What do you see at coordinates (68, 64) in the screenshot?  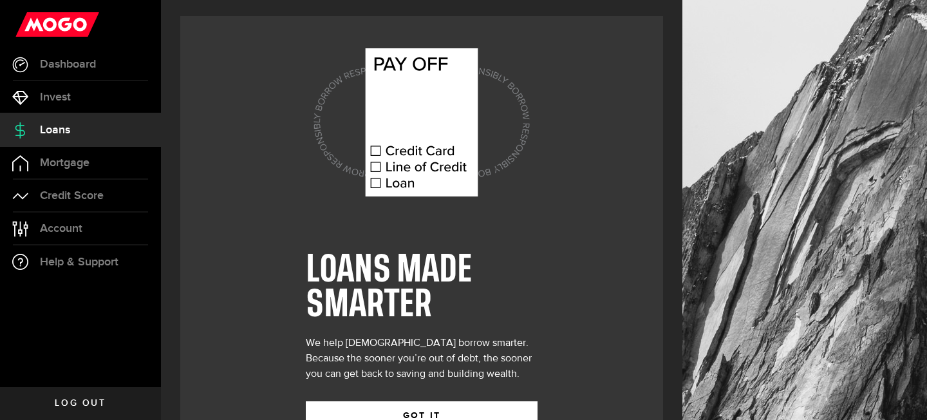 I see `span: Dashboard` at bounding box center [68, 64].